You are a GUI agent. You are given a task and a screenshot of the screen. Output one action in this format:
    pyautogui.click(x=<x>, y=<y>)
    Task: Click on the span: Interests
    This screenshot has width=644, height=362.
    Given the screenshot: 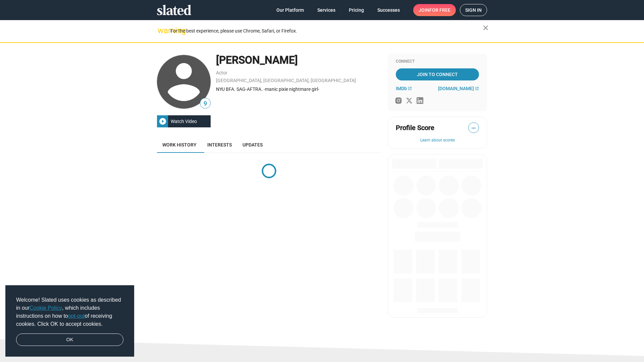 What is the action you would take?
    pyautogui.click(x=220, y=145)
    